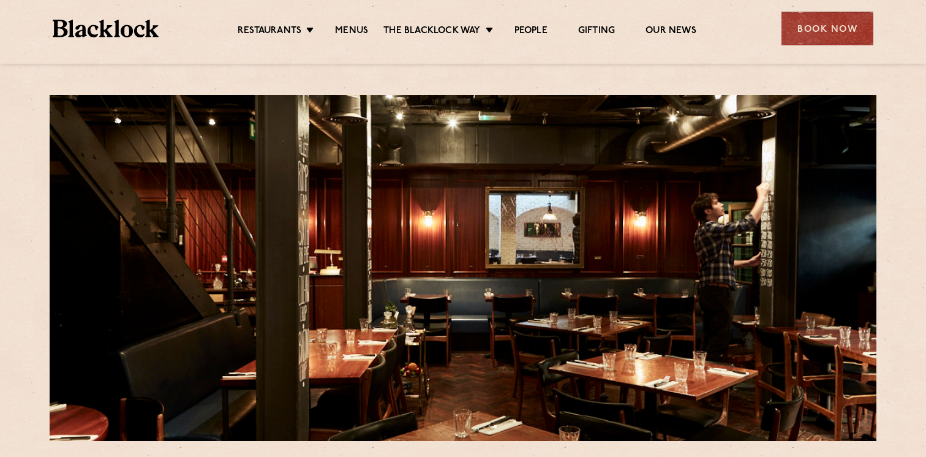 The width and height of the screenshot is (926, 457). I want to click on a: Our News, so click(670, 32).